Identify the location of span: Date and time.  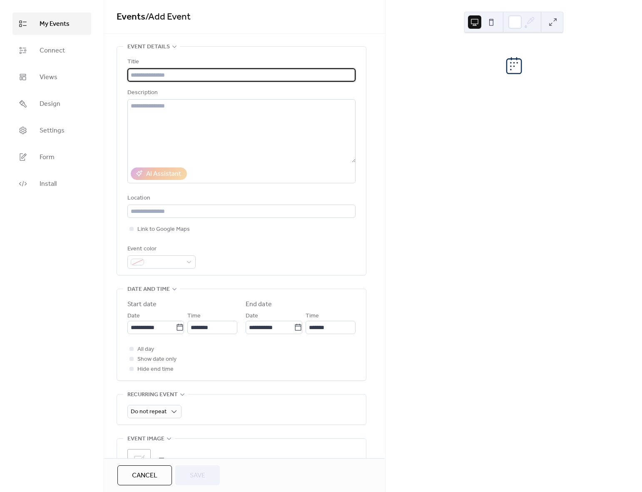
(149, 290).